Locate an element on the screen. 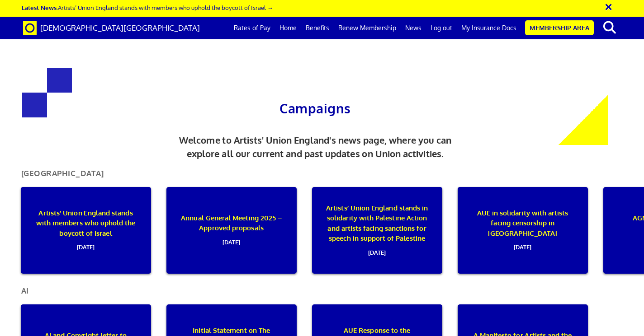  span: Campaigns is located at coordinates (315, 108).